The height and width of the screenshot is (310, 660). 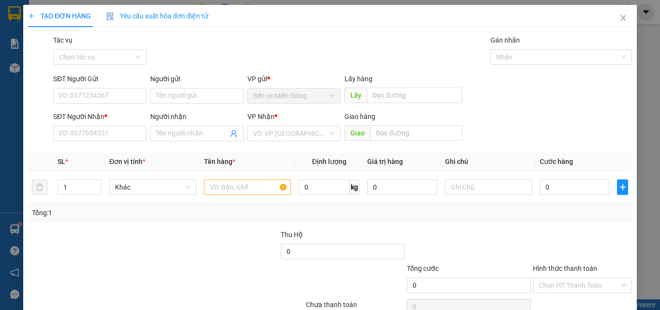 I want to click on span: Khác, so click(x=153, y=187).